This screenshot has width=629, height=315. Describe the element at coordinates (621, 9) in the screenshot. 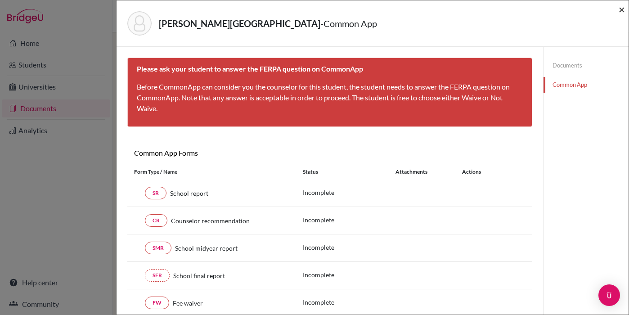

I see `button: Close` at that location.